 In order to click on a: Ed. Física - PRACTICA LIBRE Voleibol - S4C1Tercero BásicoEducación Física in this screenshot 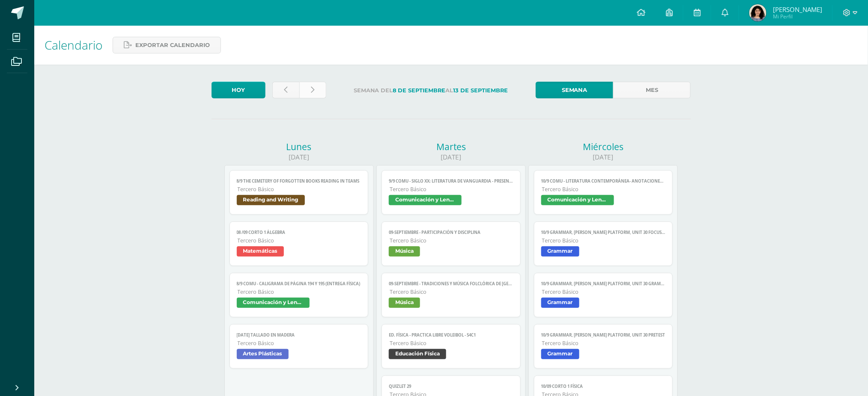, I will do `click(451, 346)`.